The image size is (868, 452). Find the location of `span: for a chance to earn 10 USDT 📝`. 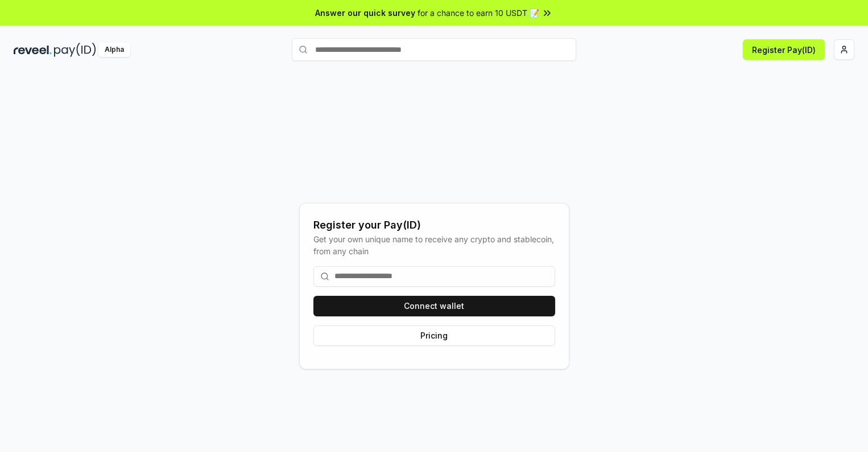

span: for a chance to earn 10 USDT 📝 is located at coordinates (478, 12).